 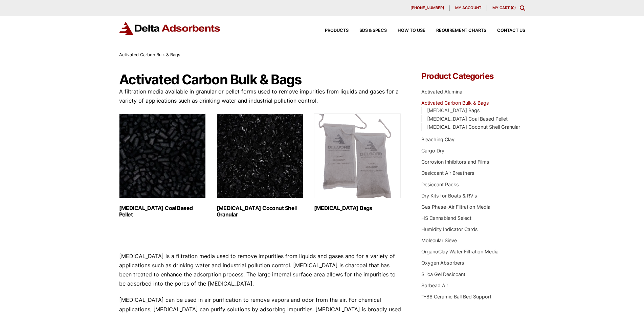 I want to click on h1: Activated Carbon Bulk & Bags, so click(x=260, y=79).